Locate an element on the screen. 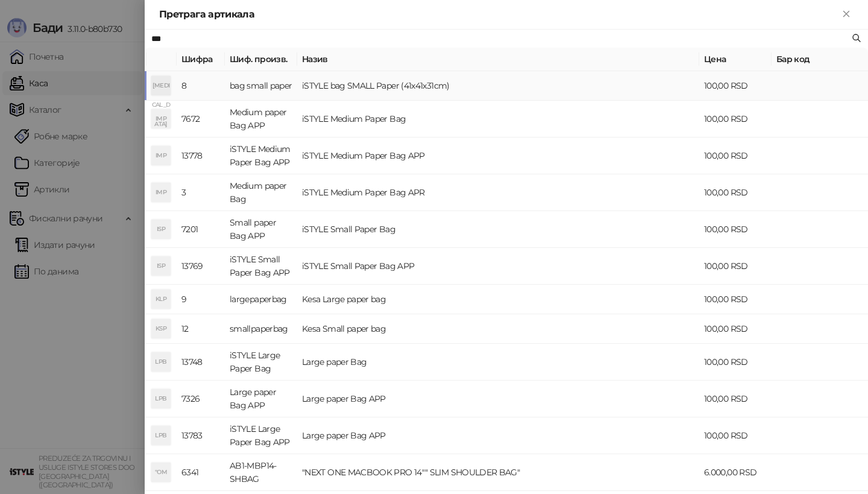  td: 9 is located at coordinates (201, 299).